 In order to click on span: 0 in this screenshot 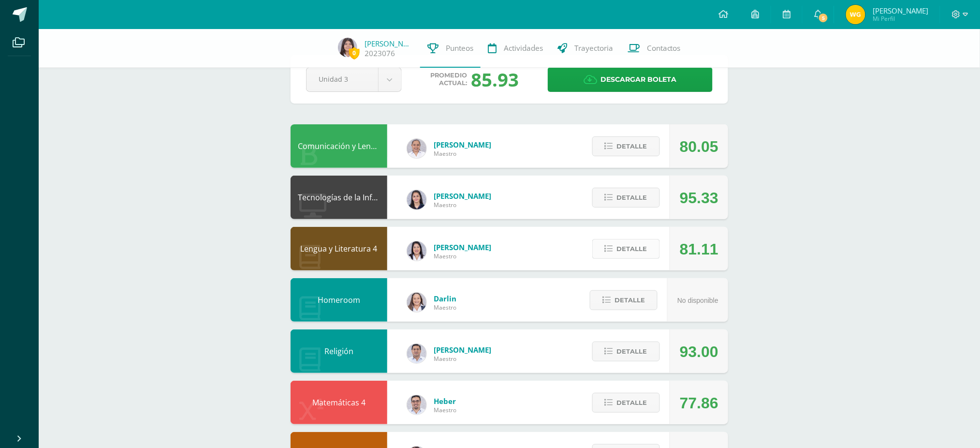, I will do `click(354, 52)`.